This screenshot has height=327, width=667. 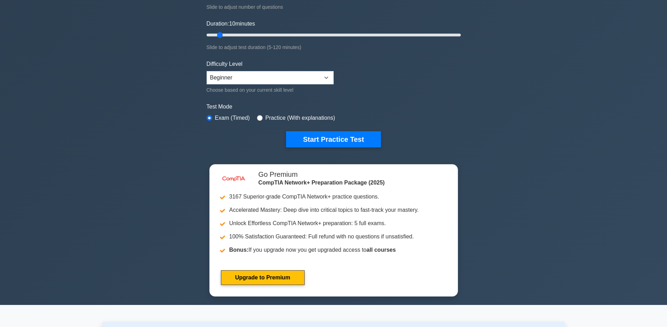 I want to click on button: Start Practice Test, so click(x=334, y=139).